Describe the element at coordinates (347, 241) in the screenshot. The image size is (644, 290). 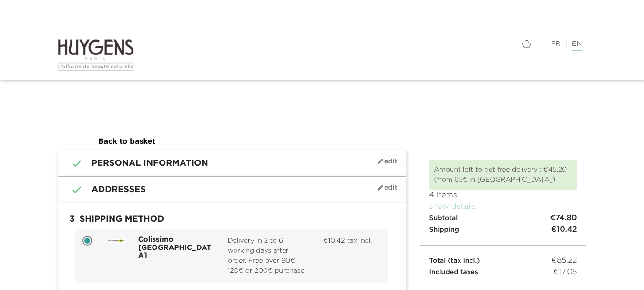
I see `span: €10.42 tax incl.` at that location.